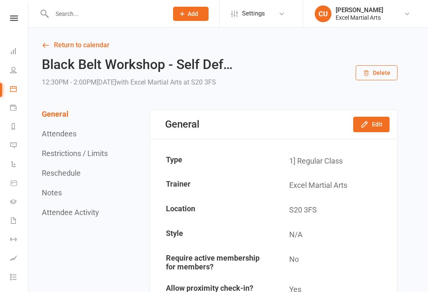 The height and width of the screenshot is (292, 428). Describe the element at coordinates (19, 71) in the screenshot. I see `a: People` at that location.